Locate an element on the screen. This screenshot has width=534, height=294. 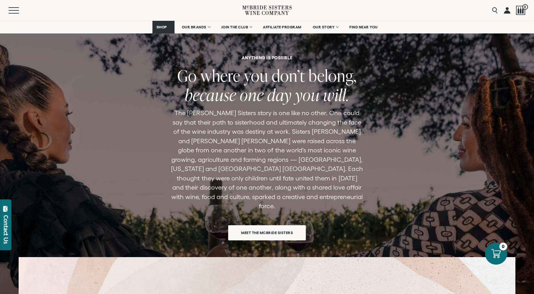
span: Meet the McBride Sisters is located at coordinates (267, 233).